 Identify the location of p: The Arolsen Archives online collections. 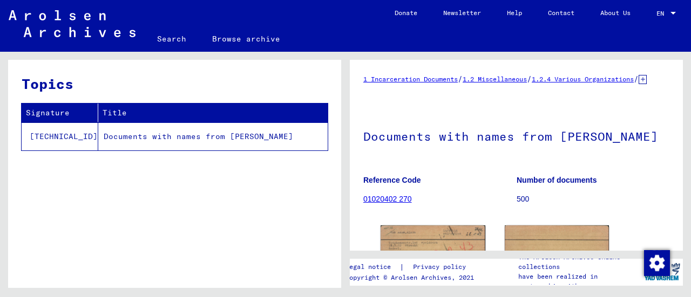
(579, 262).